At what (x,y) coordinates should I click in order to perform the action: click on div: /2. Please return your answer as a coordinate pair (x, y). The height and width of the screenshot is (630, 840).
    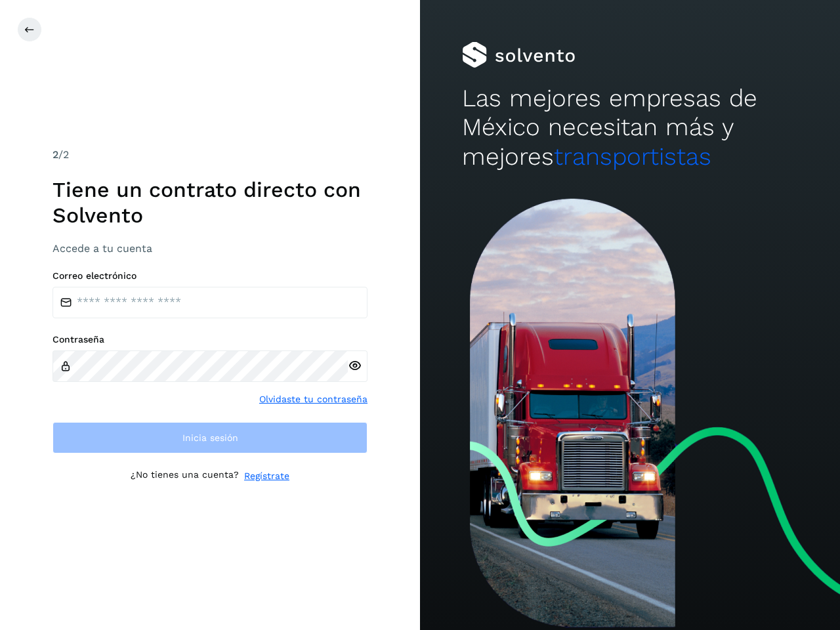
    Looking at the image, I should click on (210, 155).